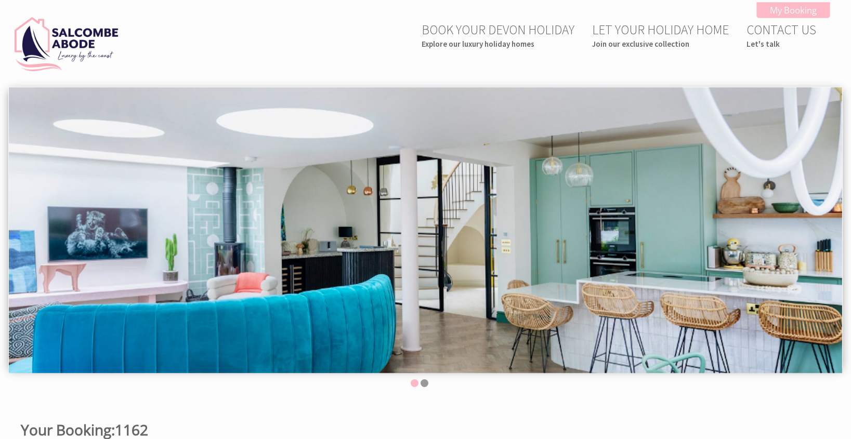 This screenshot has width=851, height=439. What do you see at coordinates (782, 44) in the screenshot?
I see `small: Let's talk` at bounding box center [782, 44].